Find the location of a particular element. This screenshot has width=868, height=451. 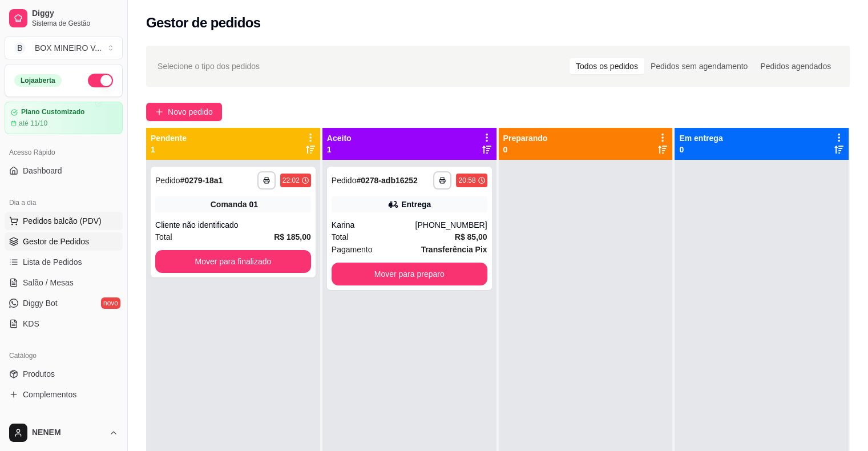

a: KDS is located at coordinates (63, 324).